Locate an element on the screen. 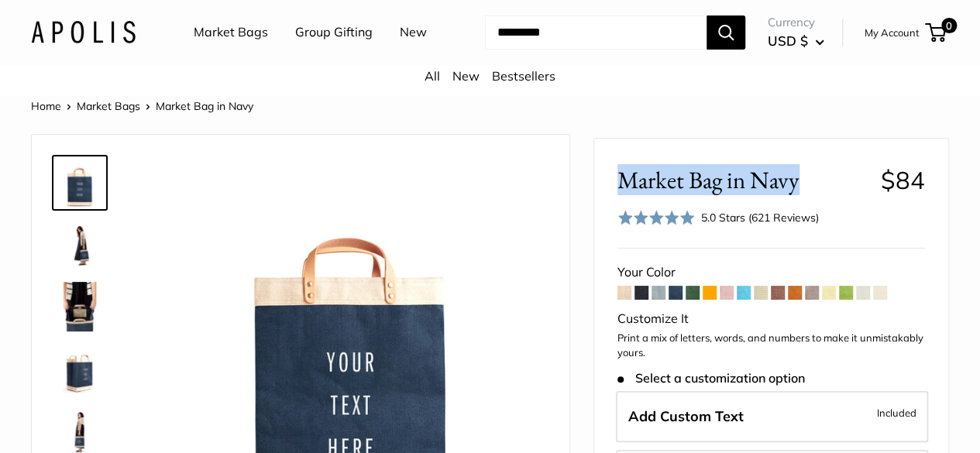 The image size is (980, 453). span: Select a customization option is located at coordinates (710, 378).